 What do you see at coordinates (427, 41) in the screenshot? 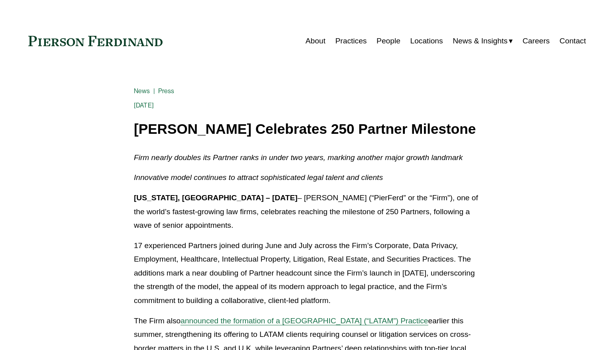
I see `a: Locations` at bounding box center [427, 41].